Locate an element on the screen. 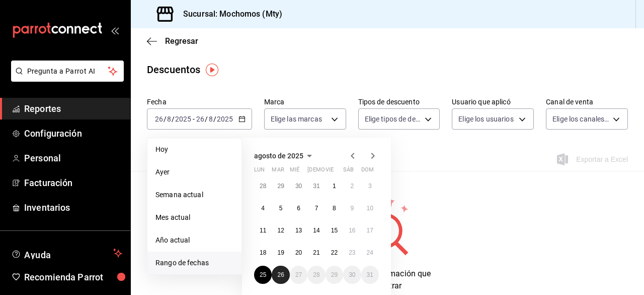  button: Pregunta a Parrot AI is located at coordinates (68, 71).